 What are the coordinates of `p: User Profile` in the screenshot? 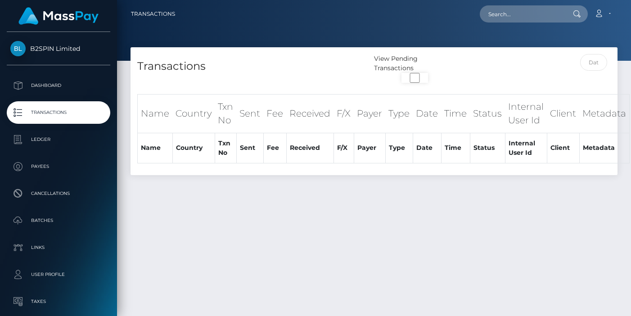 It's located at (58, 274).